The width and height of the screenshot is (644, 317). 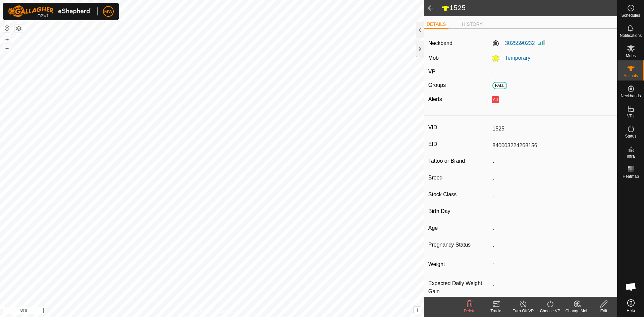 I want to click on label: Mob, so click(x=433, y=58).